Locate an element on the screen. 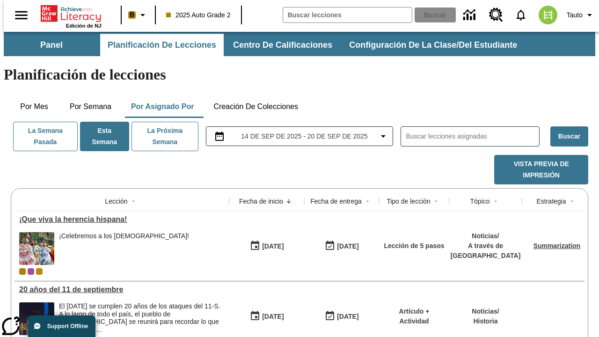 The width and height of the screenshot is (599, 337). a: ¡Que viva la herencia hispana!, Lecciones is located at coordinates (122, 220).